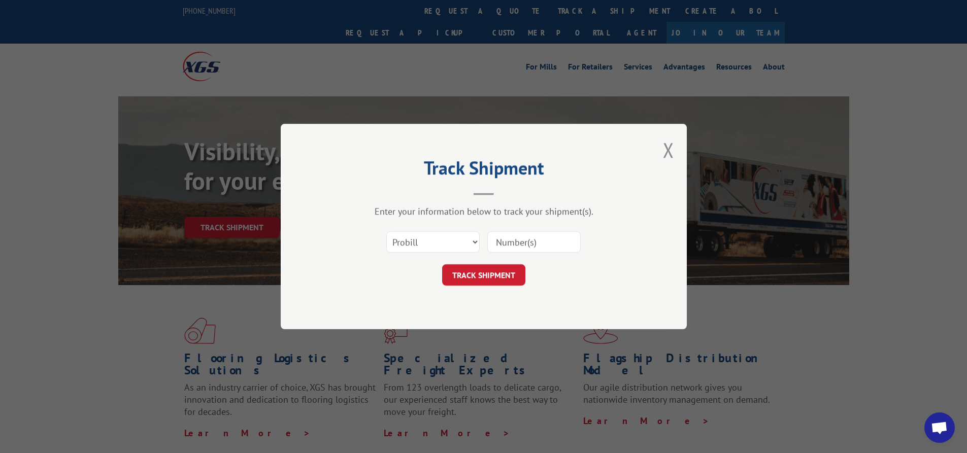  What do you see at coordinates (939, 428) in the screenshot?
I see `div: Open chat` at bounding box center [939, 428].